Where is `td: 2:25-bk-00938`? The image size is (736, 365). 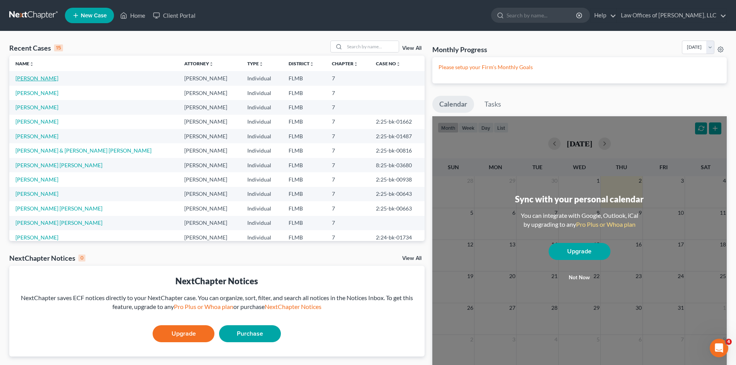 td: 2:25-bk-00938 is located at coordinates (397, 179).